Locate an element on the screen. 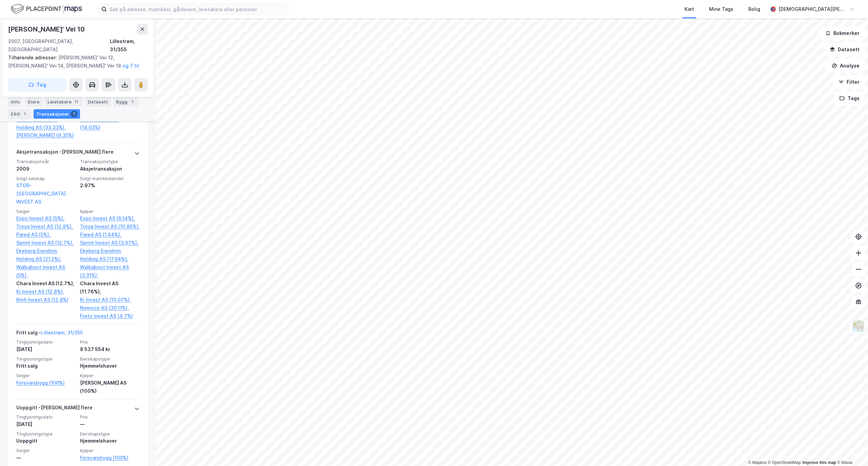 The width and height of the screenshot is (868, 466). div: Datasett is located at coordinates (97, 102).